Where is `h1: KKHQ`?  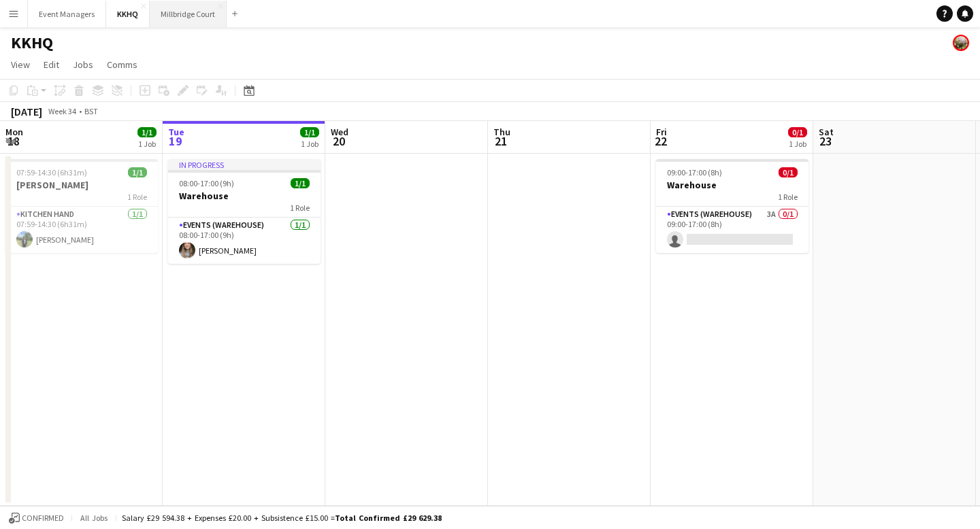 h1: KKHQ is located at coordinates (32, 43).